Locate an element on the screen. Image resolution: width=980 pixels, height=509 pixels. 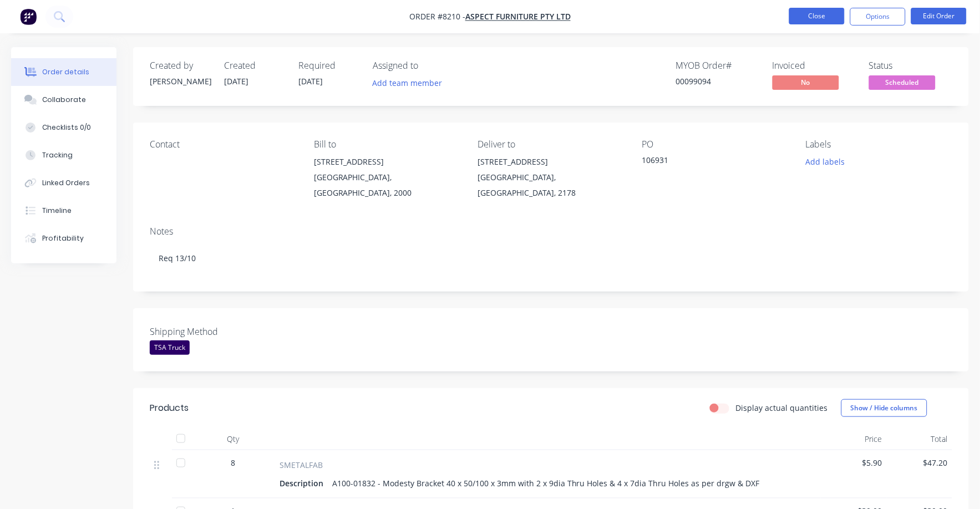
div: PO is located at coordinates (715, 144).